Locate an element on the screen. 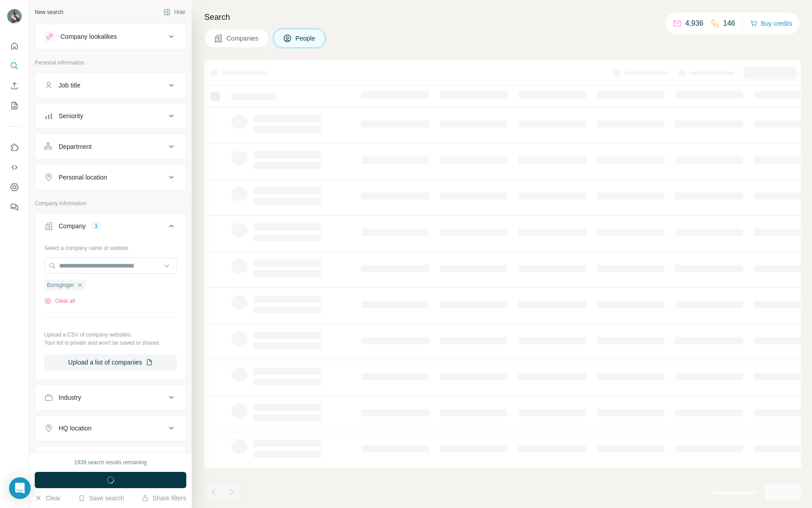 The width and height of the screenshot is (812, 508). div: Open Intercom Messenger is located at coordinates (20, 488).